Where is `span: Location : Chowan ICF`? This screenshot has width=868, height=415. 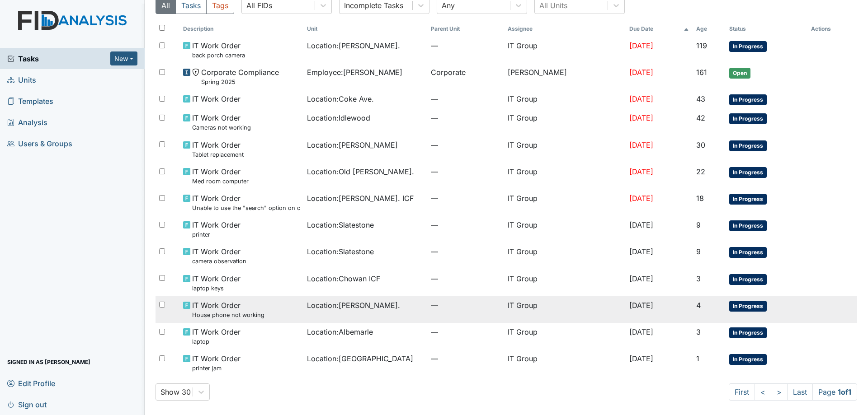
span: Location : Chowan ICF is located at coordinates (344, 278).